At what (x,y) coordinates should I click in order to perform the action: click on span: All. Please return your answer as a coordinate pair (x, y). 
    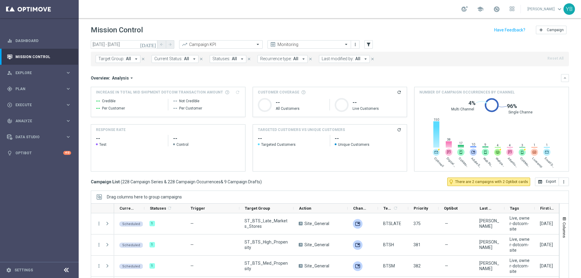
    Looking at the image, I should click on (296, 59).